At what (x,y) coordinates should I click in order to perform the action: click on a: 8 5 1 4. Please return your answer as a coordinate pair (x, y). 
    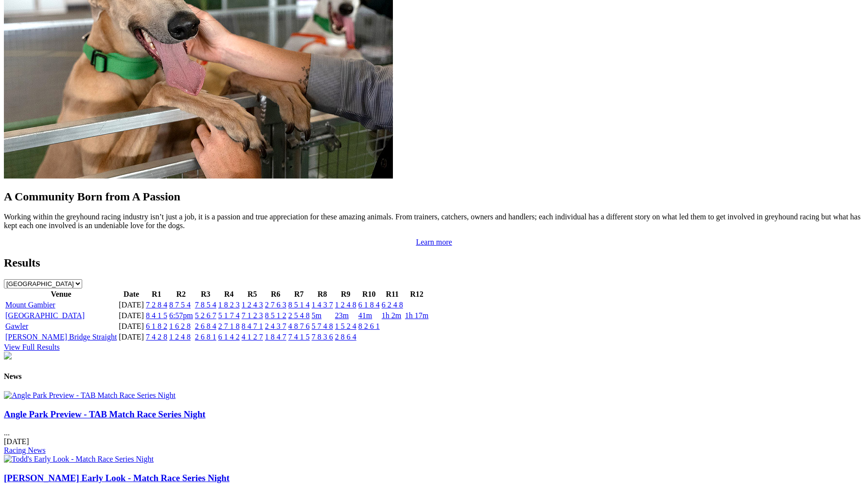
    Looking at the image, I should click on (299, 304).